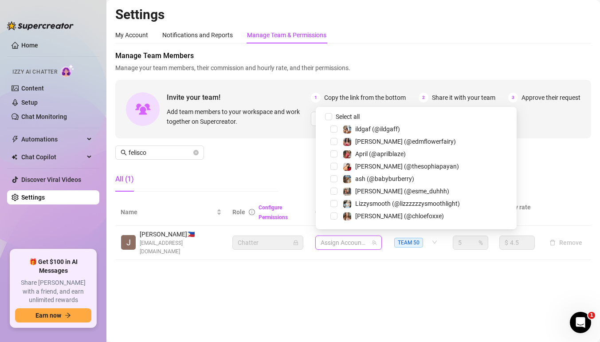 This screenshot has width=600, height=342. What do you see at coordinates (344, 212) in the screenshot?
I see `span: Creator accounts` at bounding box center [344, 212].